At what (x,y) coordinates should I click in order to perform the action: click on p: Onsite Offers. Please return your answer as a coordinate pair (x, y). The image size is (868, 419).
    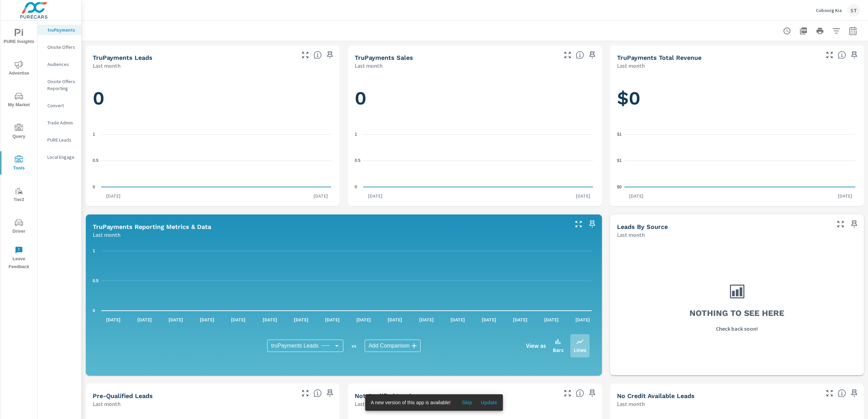
    Looking at the image, I should click on (62, 47).